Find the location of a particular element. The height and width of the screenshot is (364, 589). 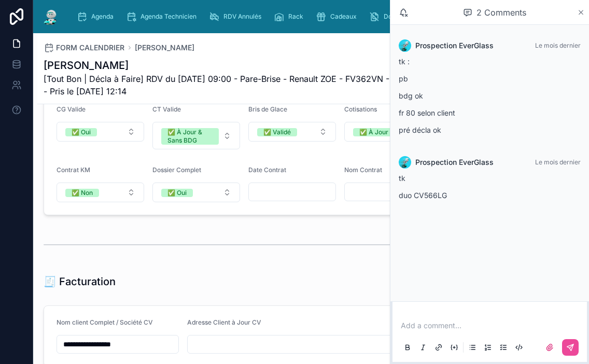

span: Cadeaux is located at coordinates (343, 16).